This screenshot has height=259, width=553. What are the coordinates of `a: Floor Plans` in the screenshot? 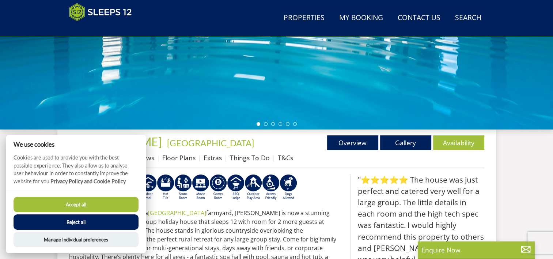 It's located at (179, 157).